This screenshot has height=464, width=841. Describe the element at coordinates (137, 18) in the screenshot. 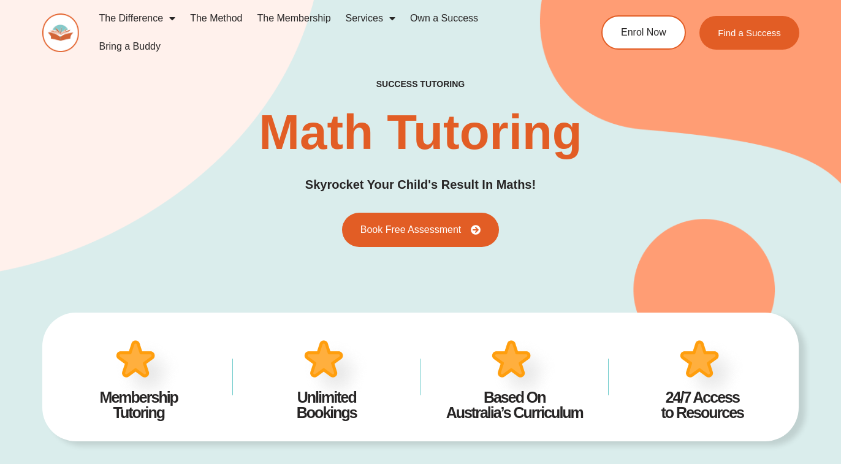

I see `a: The Difference` at that location.